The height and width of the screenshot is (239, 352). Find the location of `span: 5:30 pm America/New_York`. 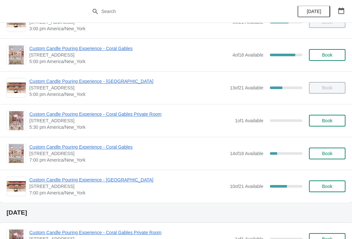

span: 5:30 pm America/New_York is located at coordinates (130, 127).